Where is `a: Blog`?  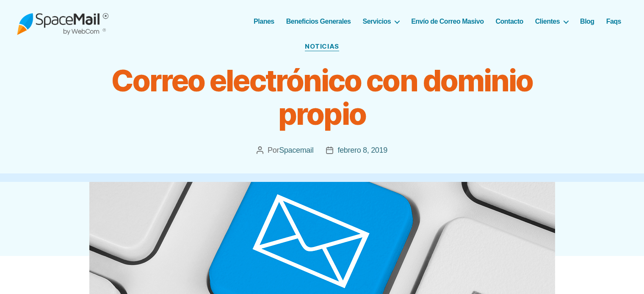 a: Blog is located at coordinates (587, 21).